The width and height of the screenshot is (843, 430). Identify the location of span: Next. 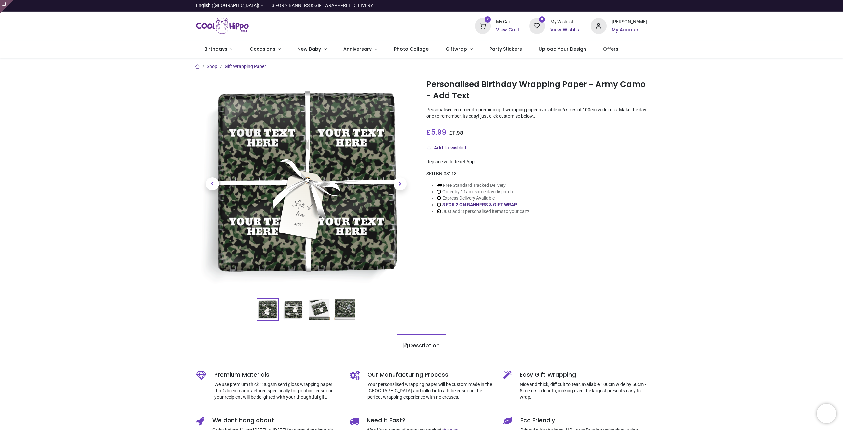
(400, 184).